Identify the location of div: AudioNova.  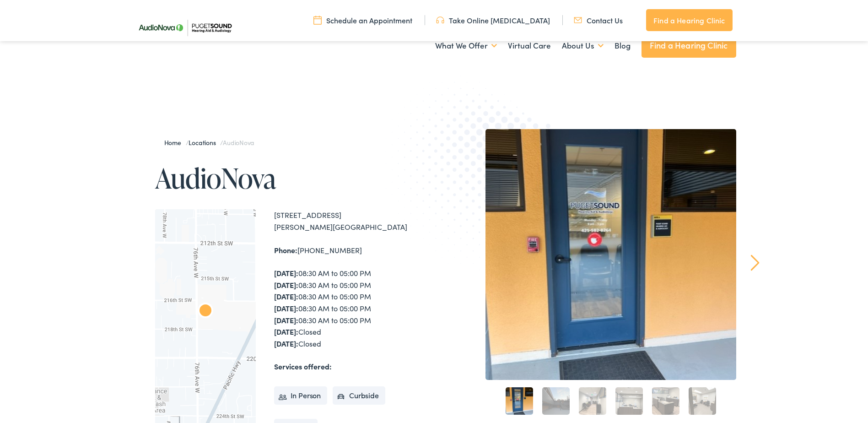
(205, 312).